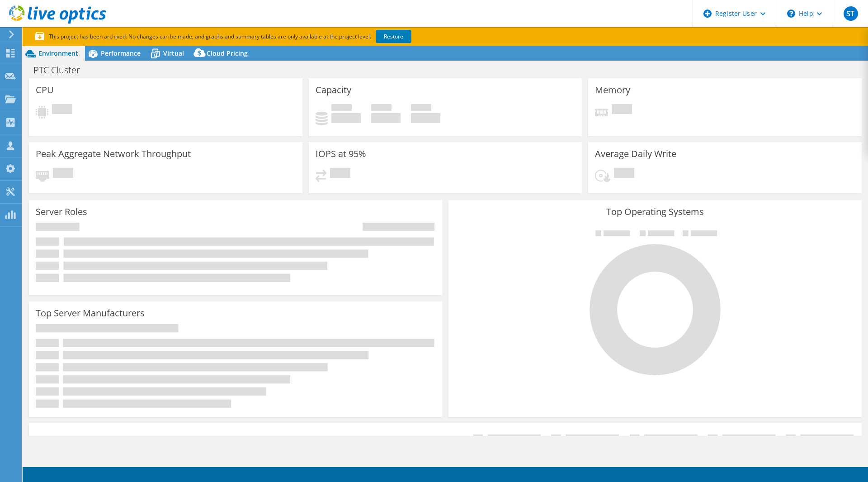 The height and width of the screenshot is (482, 868). What do you see at coordinates (90, 313) in the screenshot?
I see `h3: Top Server Manufacturers` at bounding box center [90, 313].